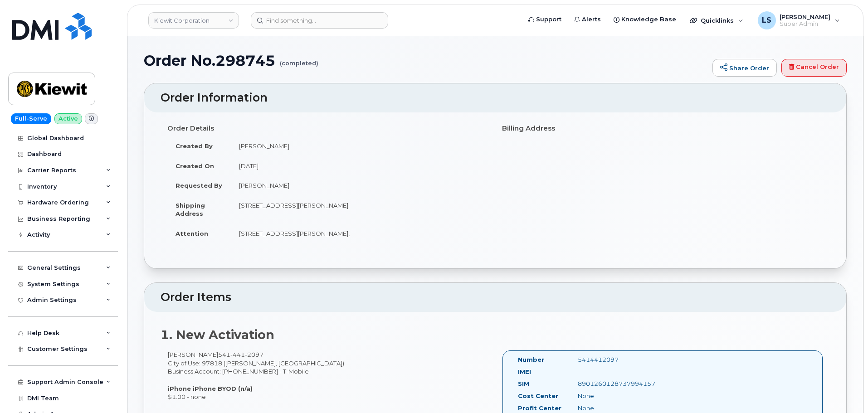 This screenshot has height=413, width=868. Describe the element at coordinates (523, 384) in the screenshot. I see `label: SIM` at that location.